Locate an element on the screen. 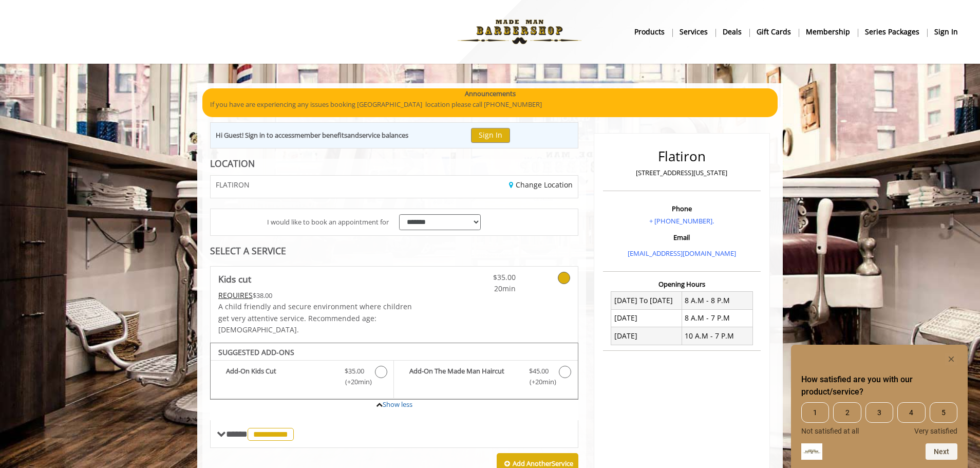 The width and height of the screenshot is (980, 468). span: $45.00 is located at coordinates (539, 371).